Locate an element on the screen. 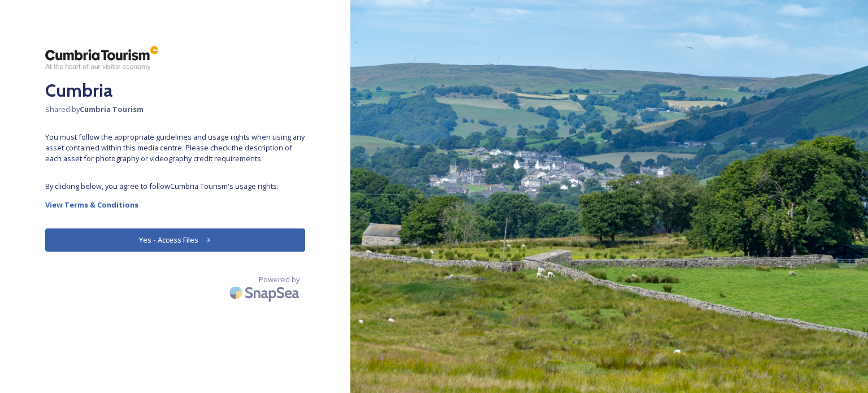 This screenshot has width=868, height=393. span: Shared by is located at coordinates (175, 109).